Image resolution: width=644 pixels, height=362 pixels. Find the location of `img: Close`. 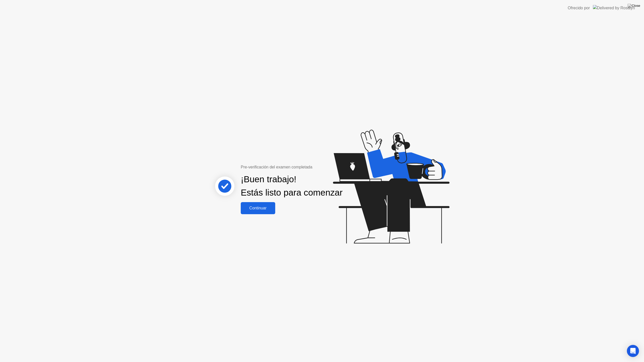

img: Close is located at coordinates (634, 6).